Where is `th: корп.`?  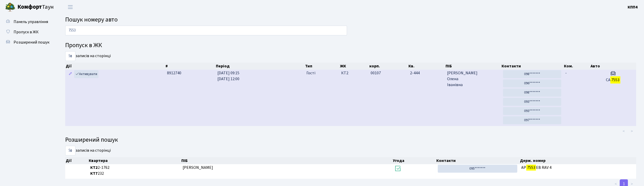
th: корп. is located at coordinates (388, 66).